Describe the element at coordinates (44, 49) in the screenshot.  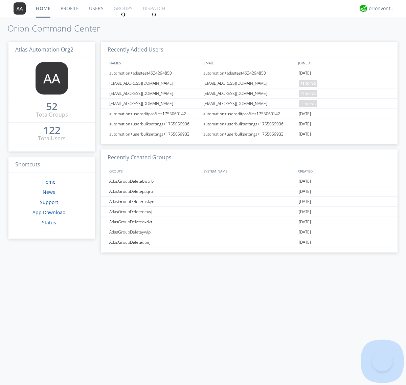
I see `span: Atlas Automation Org2` at that location.